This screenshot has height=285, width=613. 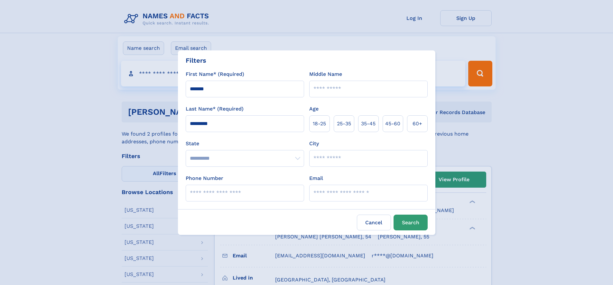 I want to click on span: 18‑25, so click(x=319, y=124).